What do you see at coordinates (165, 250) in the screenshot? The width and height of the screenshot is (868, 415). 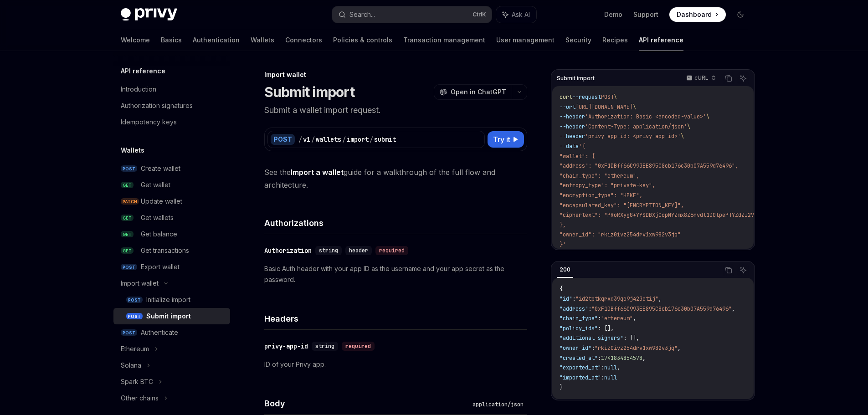 I see `div: Get transactions` at bounding box center [165, 250].